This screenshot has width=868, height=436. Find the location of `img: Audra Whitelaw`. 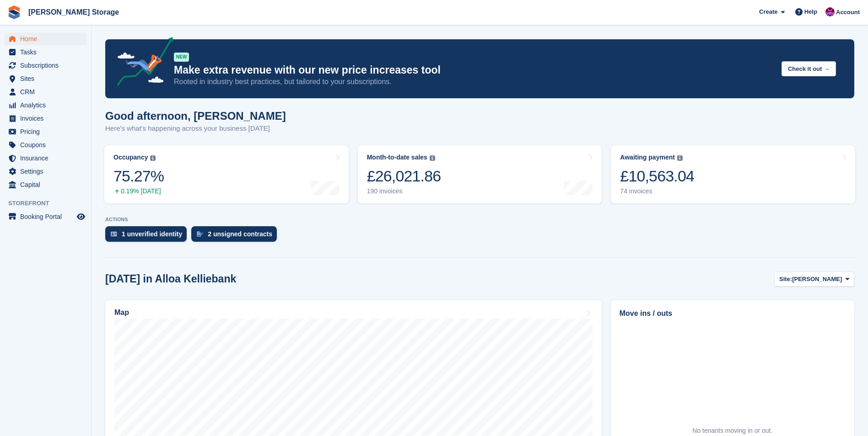

img: Audra Whitelaw is located at coordinates (829, 12).